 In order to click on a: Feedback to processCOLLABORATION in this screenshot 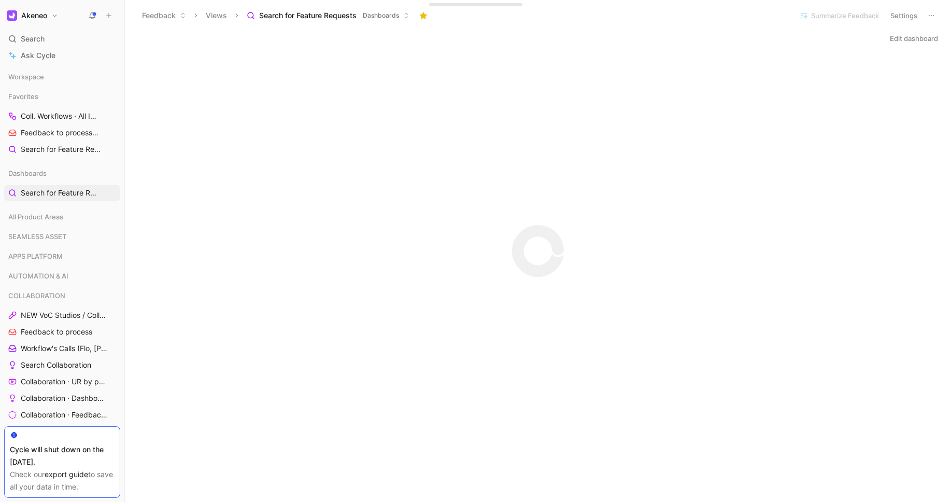, I will do `click(62, 133)`.